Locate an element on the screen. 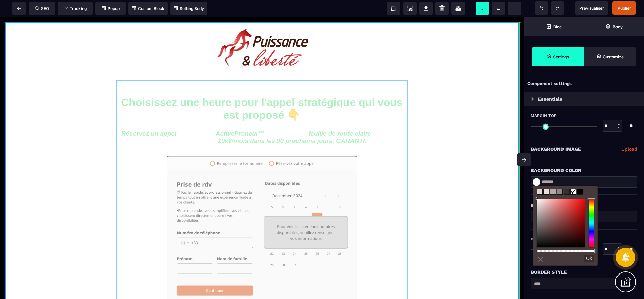 This screenshot has height=299, width=644. div: Border Style is located at coordinates (584, 272).